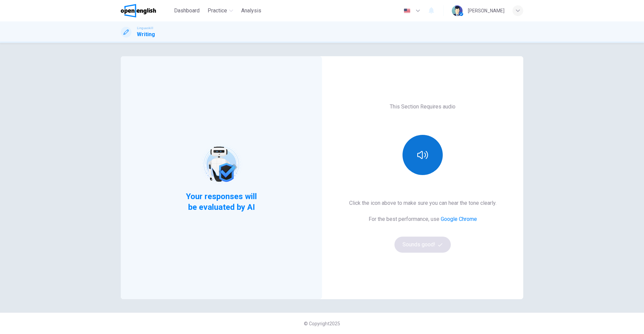 The height and width of the screenshot is (334, 644). I want to click on h1: Writing, so click(146, 35).